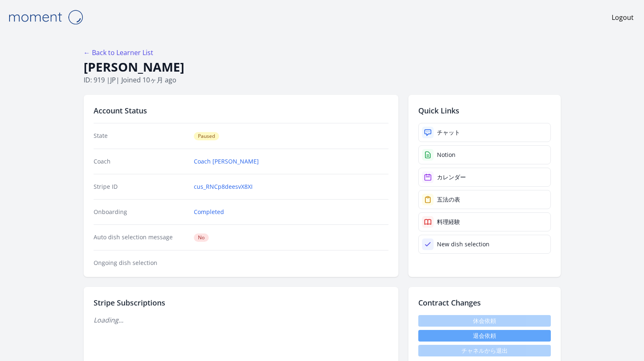 The image size is (644, 361). Describe the element at coordinates (484, 199) in the screenshot. I see `a: 五法の表` at that location.